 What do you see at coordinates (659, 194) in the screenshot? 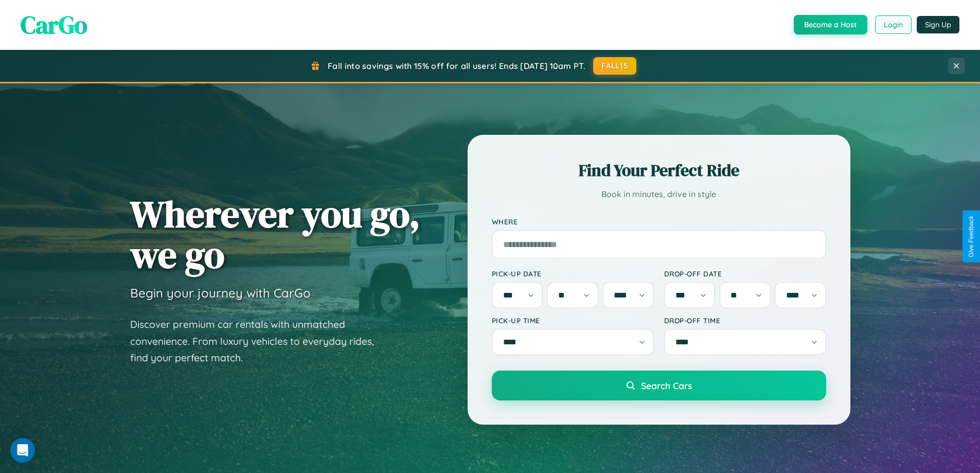
I see `p: Book in minutes, drive in style` at bounding box center [659, 194].